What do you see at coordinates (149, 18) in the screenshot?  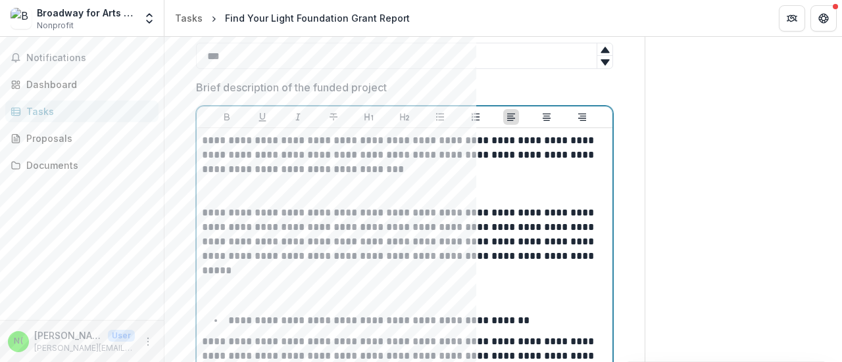 I see `button: Open entity switcher` at bounding box center [149, 18].